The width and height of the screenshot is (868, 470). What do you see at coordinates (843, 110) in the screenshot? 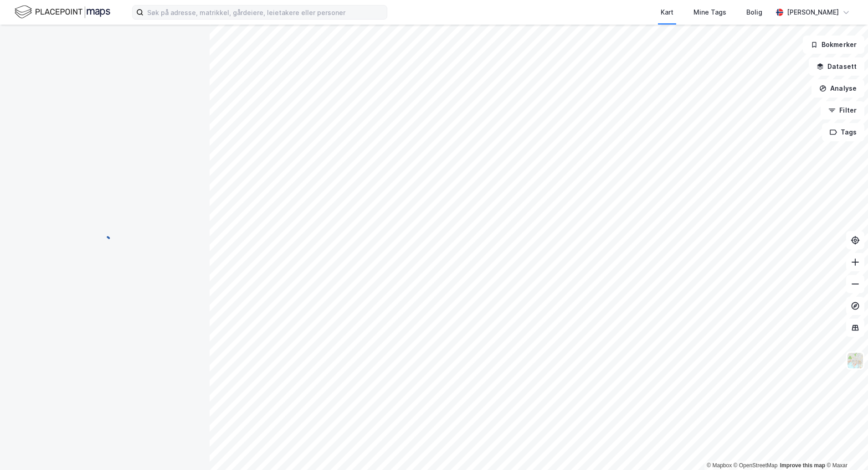
I see `button: Filter` at bounding box center [843, 110].